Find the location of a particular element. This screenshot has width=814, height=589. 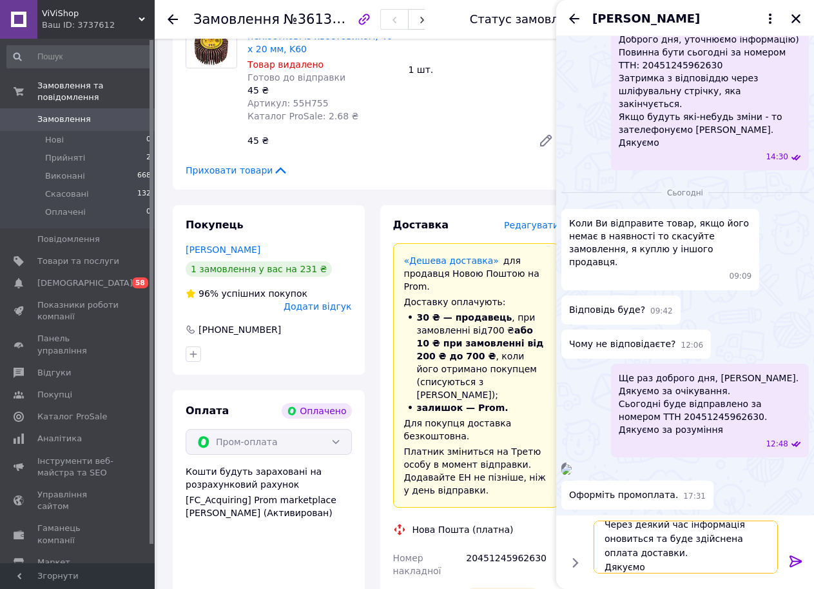

span: Доставка is located at coordinates (421, 224).